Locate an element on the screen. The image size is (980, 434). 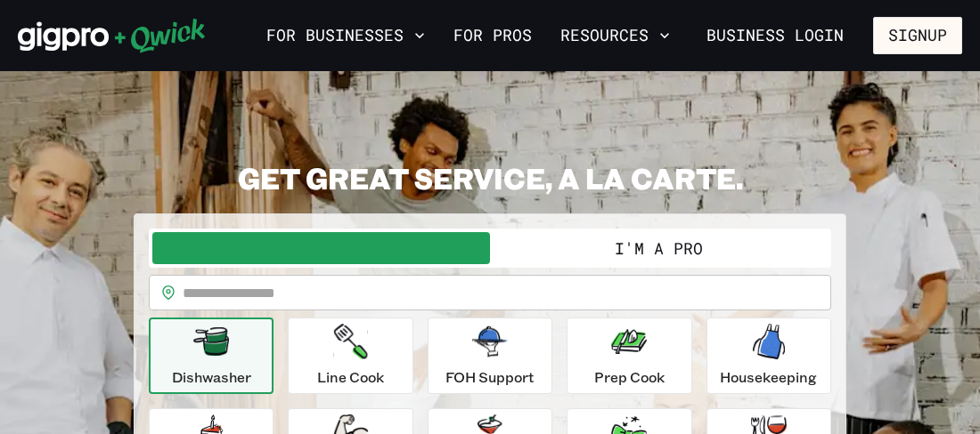
button: Prep Cook is located at coordinates (629, 356).